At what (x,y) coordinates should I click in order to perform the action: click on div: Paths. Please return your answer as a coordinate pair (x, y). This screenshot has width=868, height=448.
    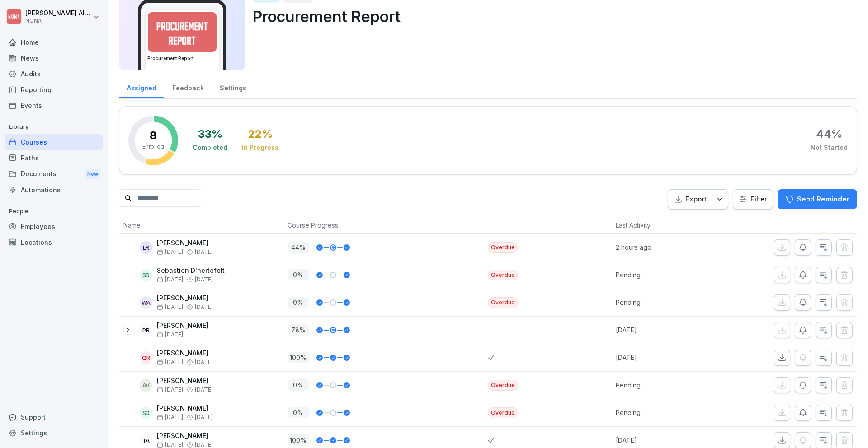
    Looking at the image, I should click on (54, 158).